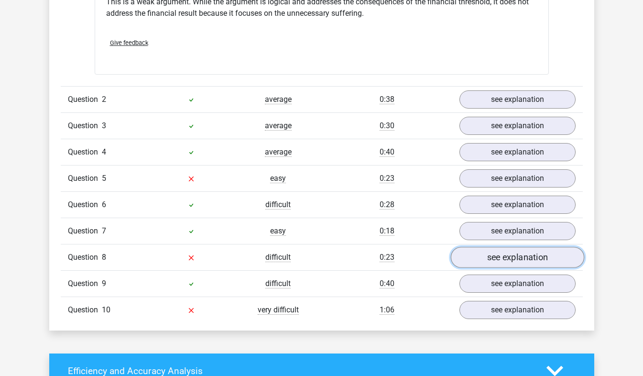 Image resolution: width=643 pixels, height=376 pixels. I want to click on span: 0:38, so click(387, 99).